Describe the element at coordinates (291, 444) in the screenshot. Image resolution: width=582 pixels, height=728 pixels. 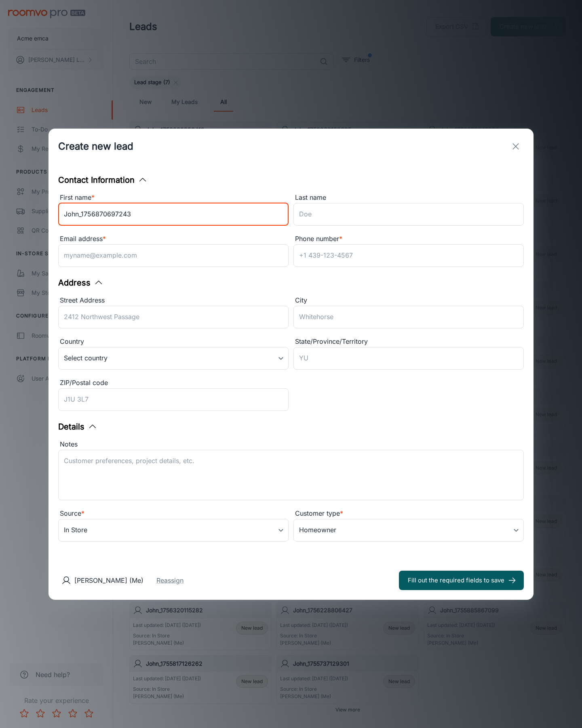
I see `div: Notes` at that location.